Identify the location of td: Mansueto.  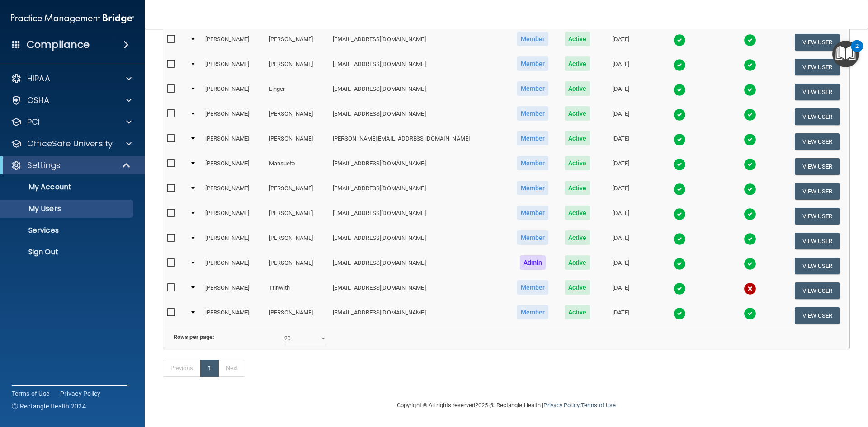
(297, 166).